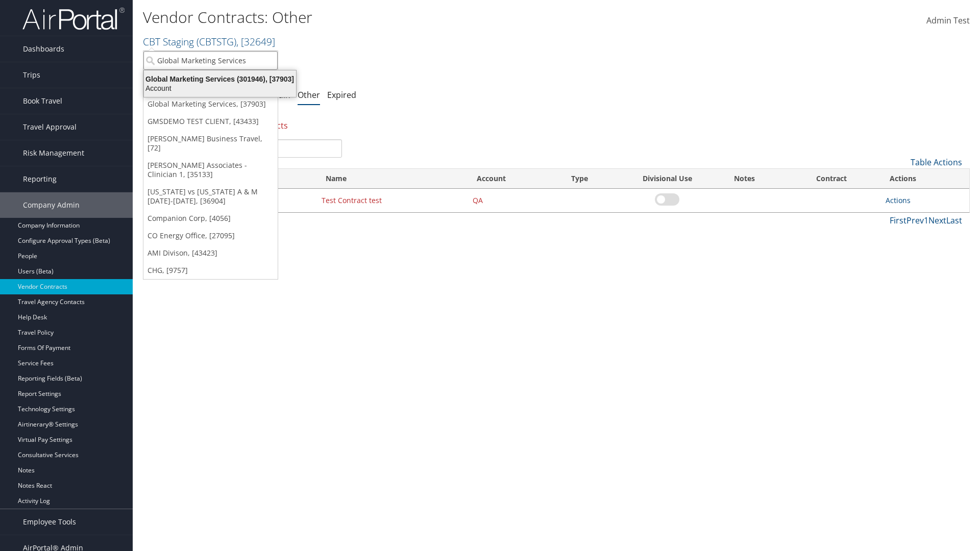 The height and width of the screenshot is (551, 980). What do you see at coordinates (915, 221) in the screenshot?
I see `a: Prev` at bounding box center [915, 221].